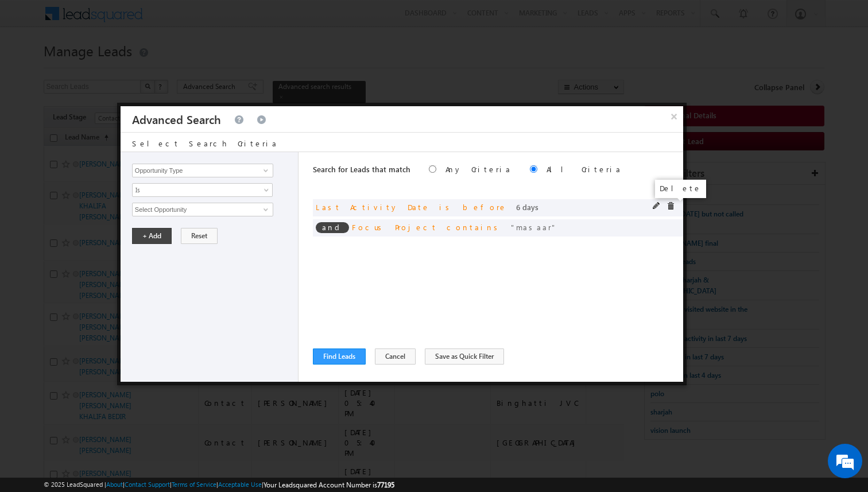  What do you see at coordinates (680, 189) in the screenshot?
I see `div: Delete` at bounding box center [680, 189].